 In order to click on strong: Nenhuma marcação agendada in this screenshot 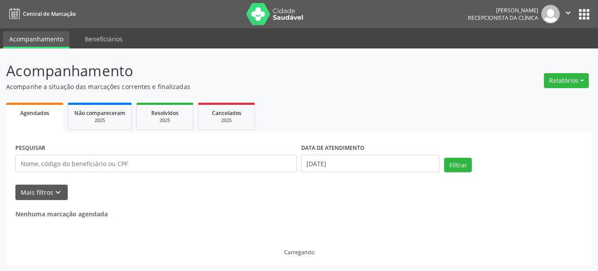, I will do `click(62, 213)`.